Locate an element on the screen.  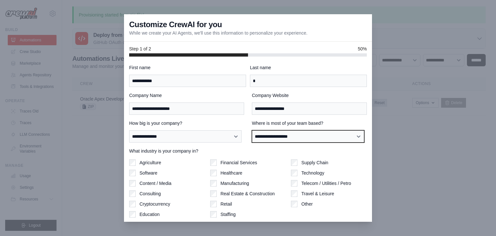
label: Financial Services is located at coordinates (239, 162).